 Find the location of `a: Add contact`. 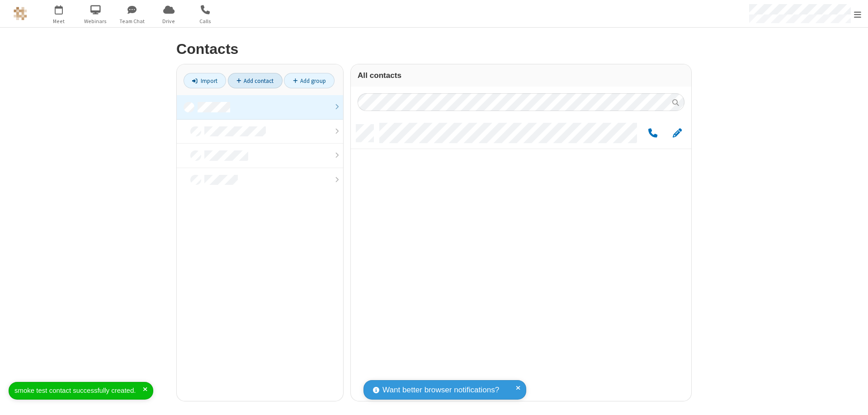

a: Add contact is located at coordinates (255, 81).